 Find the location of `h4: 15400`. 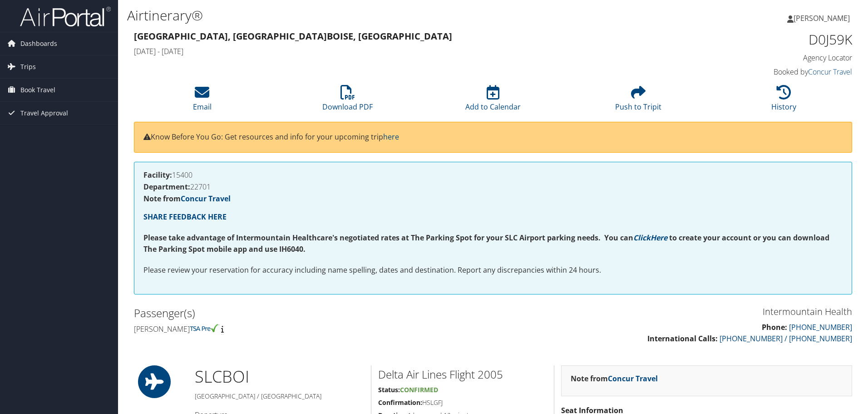

h4: 15400 is located at coordinates (492, 175).